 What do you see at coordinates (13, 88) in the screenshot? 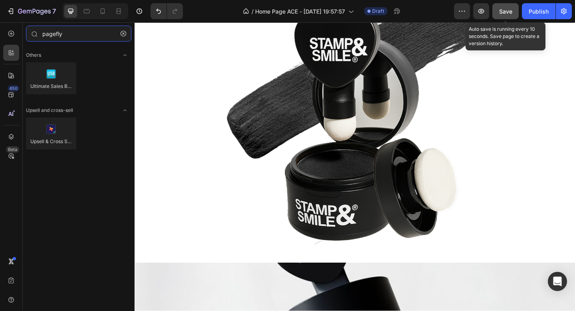
I see `div: 450` at bounding box center [13, 88].